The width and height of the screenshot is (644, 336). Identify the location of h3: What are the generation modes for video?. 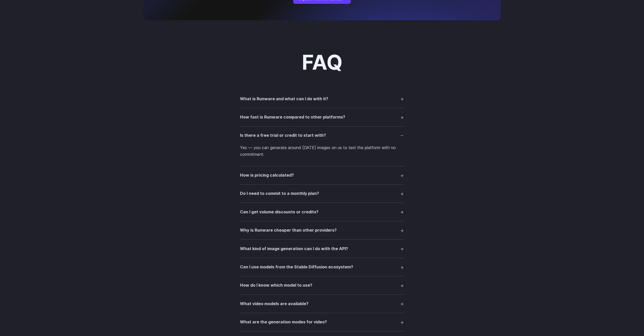
(283, 322).